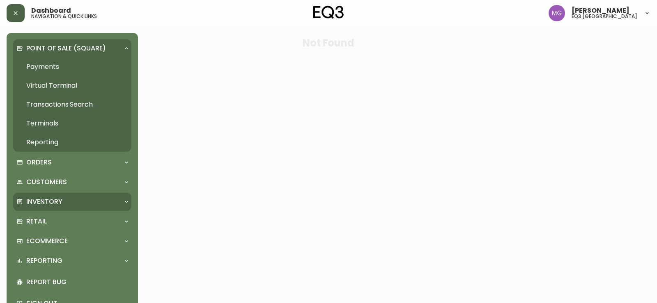 The width and height of the screenshot is (657, 303). Describe the element at coordinates (44, 202) in the screenshot. I see `p: Inventory` at that location.